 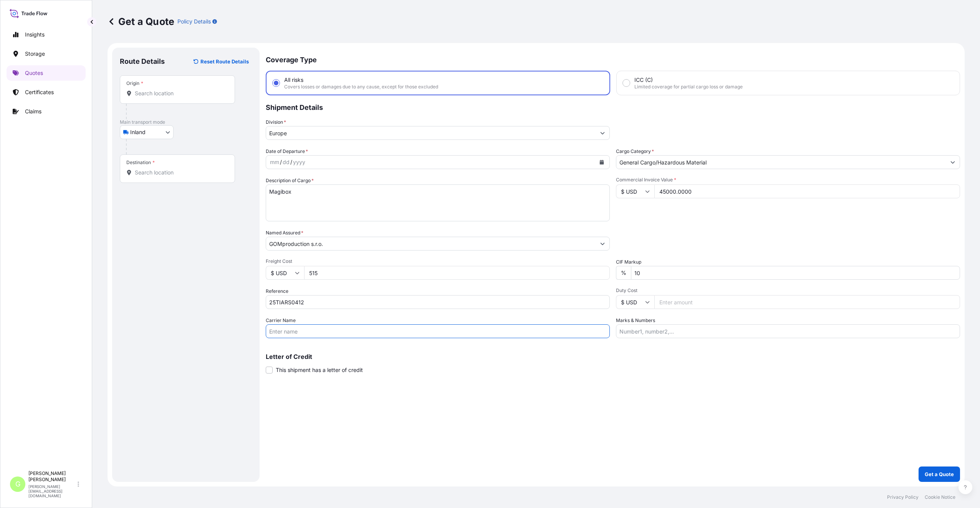 What do you see at coordinates (33, 111) in the screenshot?
I see `p: Claims` at bounding box center [33, 111].